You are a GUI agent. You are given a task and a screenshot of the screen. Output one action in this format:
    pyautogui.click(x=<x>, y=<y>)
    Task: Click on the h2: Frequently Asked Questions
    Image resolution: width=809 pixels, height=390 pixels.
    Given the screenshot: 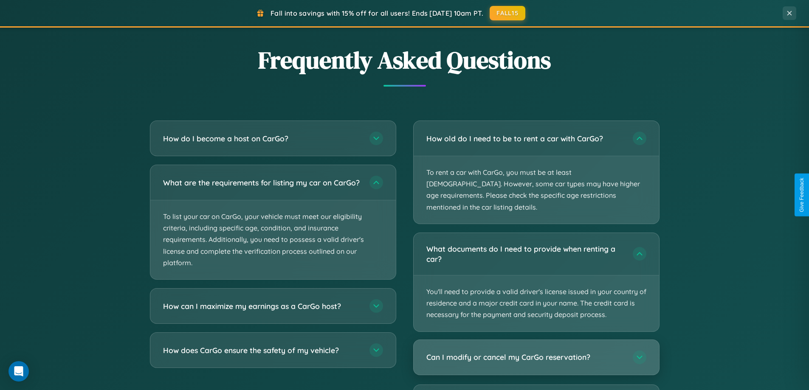 What is the action you would take?
    pyautogui.click(x=405, y=60)
    